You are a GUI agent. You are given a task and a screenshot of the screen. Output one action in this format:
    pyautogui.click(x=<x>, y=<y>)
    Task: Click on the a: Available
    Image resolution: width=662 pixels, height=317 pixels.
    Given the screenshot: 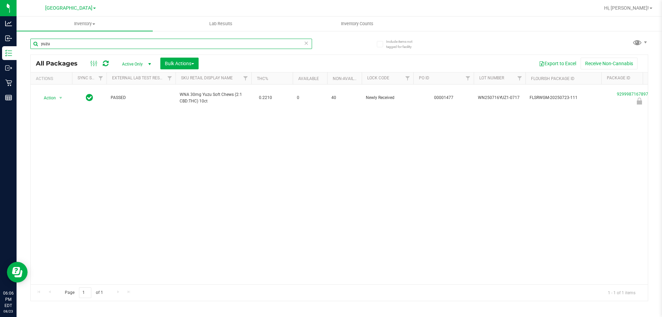 What is the action you would take?
    pyautogui.click(x=309, y=79)
    